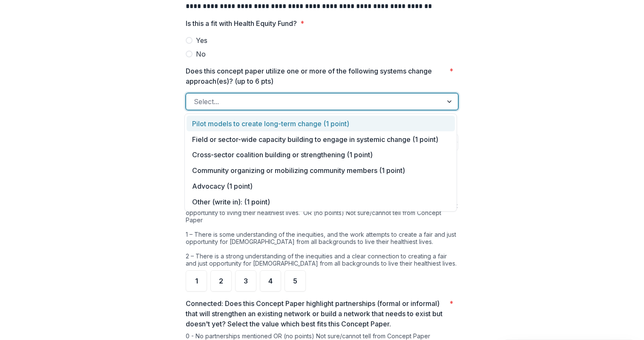  I want to click on div: Cross-sector coalition building or strengthening (1 point), so click(320, 155).